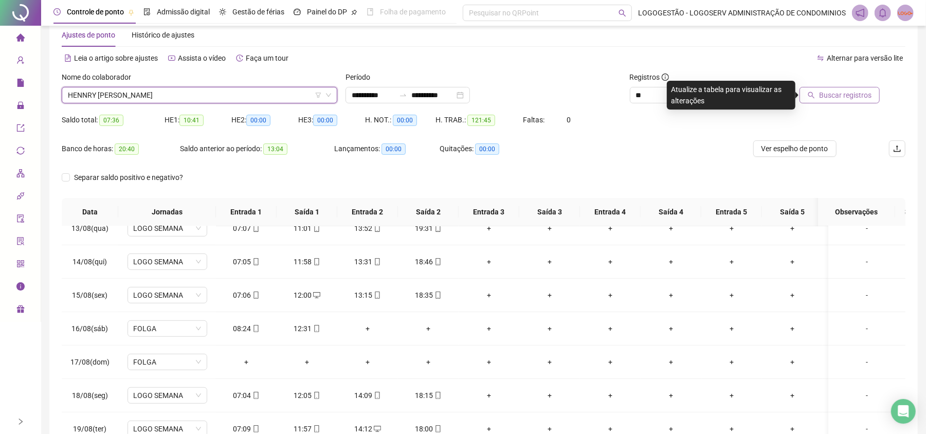 The height and width of the screenshot is (434, 926). What do you see at coordinates (90, 228) in the screenshot?
I see `span: 13/08(qua)` at bounding box center [90, 228].